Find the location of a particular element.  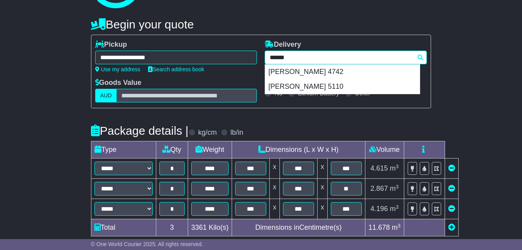

label: kg/cm is located at coordinates (208, 133).